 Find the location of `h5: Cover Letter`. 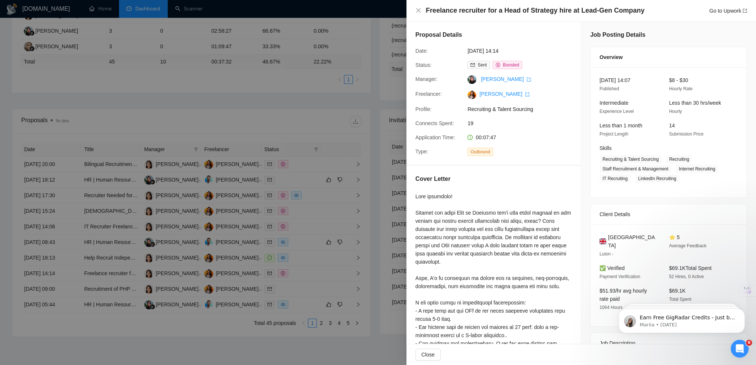

h5: Cover Letter is located at coordinates (433, 179).